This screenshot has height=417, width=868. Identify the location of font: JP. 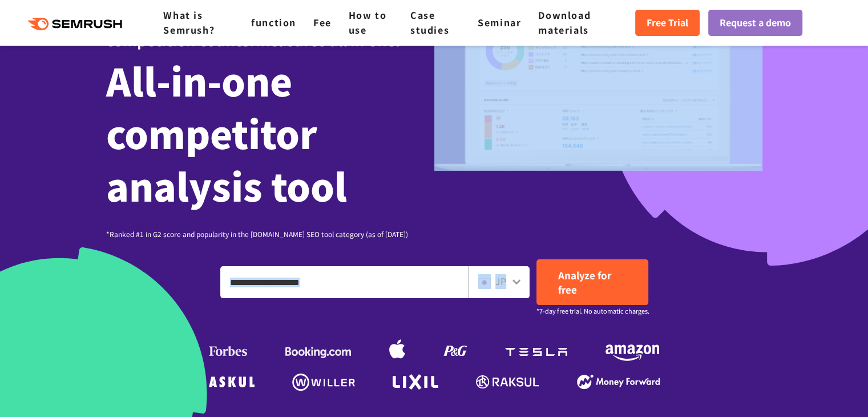
(501, 281).